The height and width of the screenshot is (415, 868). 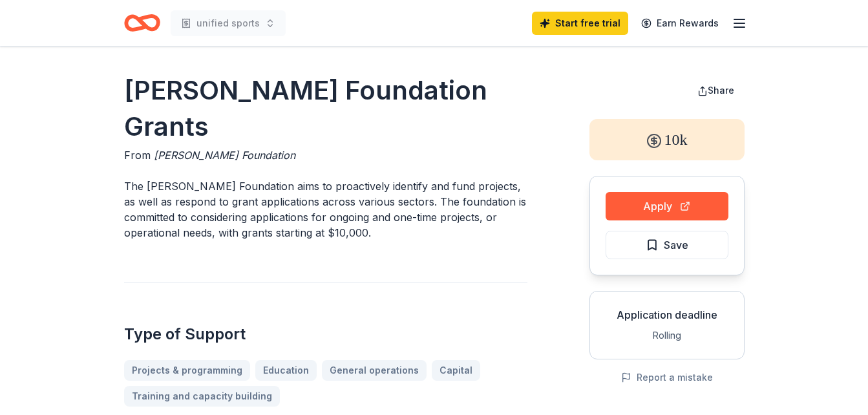 I want to click on a: Projects & programming, so click(x=187, y=370).